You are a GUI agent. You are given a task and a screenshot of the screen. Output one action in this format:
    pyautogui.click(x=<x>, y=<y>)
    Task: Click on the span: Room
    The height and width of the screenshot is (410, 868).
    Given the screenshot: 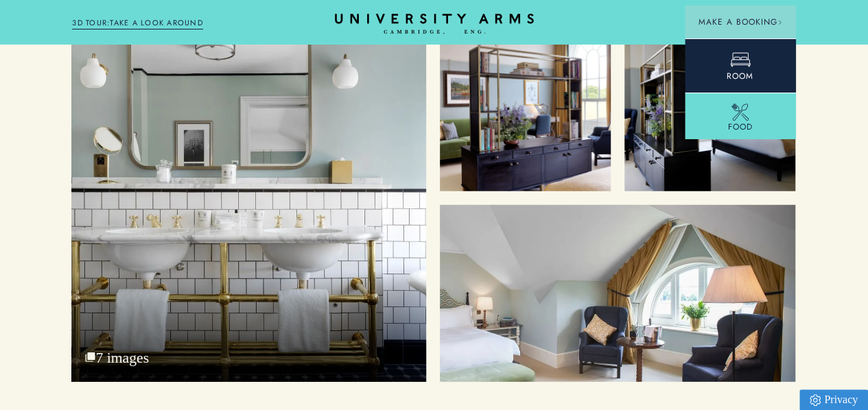 What is the action you would take?
    pyautogui.click(x=740, y=76)
    